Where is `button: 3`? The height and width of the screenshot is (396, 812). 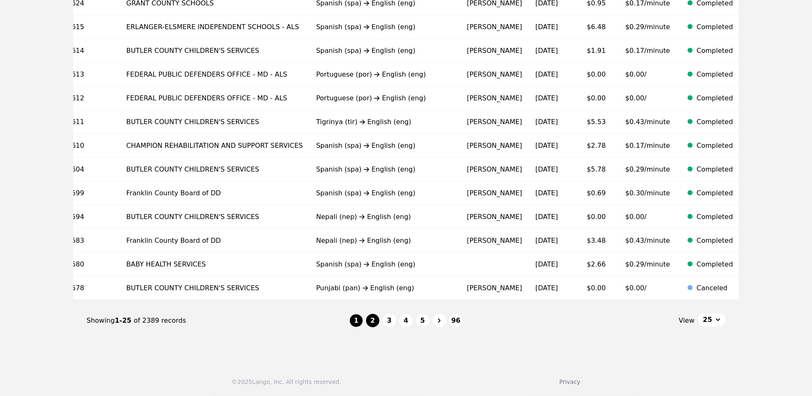 button: 3 is located at coordinates (389, 320).